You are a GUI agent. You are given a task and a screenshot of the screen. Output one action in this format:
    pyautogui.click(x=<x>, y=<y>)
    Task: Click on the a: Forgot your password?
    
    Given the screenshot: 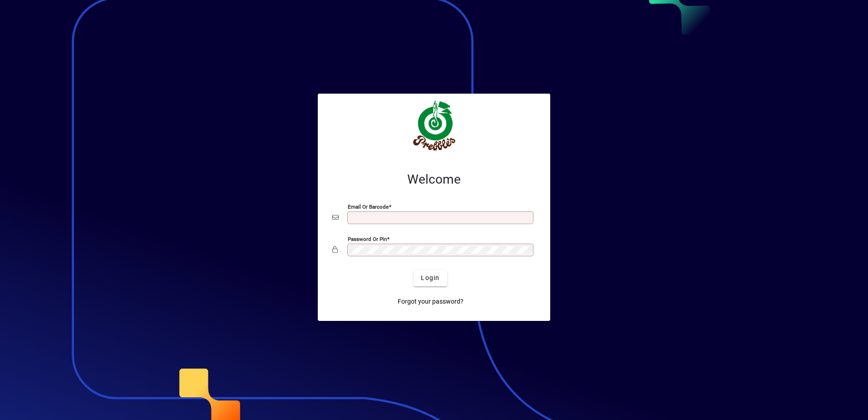 What is the action you would take?
    pyautogui.click(x=430, y=302)
    